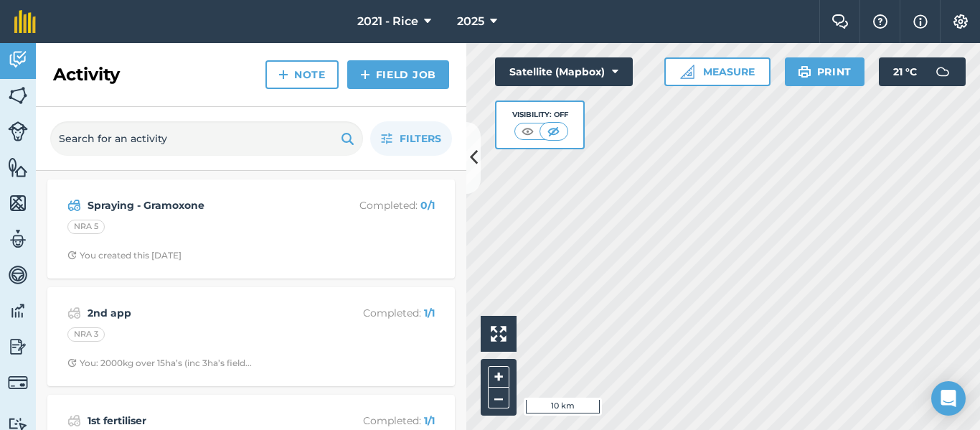  Describe the element at coordinates (839, 22) in the screenshot. I see `img: Two speech bubbles overlapping with the left bubble in the forefront` at that location.